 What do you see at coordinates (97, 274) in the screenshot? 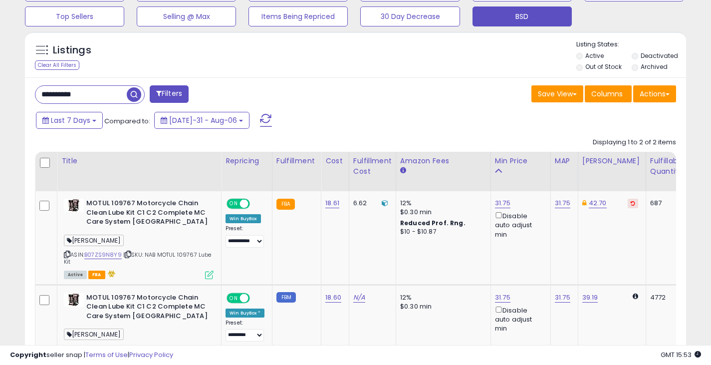
I see `span: FBA` at bounding box center [97, 274].